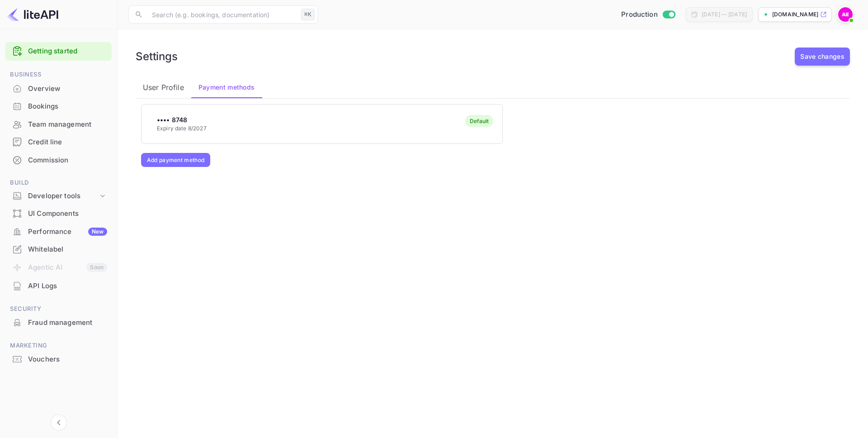  What do you see at coordinates (823, 56) in the screenshot?
I see `button: Save changes` at bounding box center [823, 56].